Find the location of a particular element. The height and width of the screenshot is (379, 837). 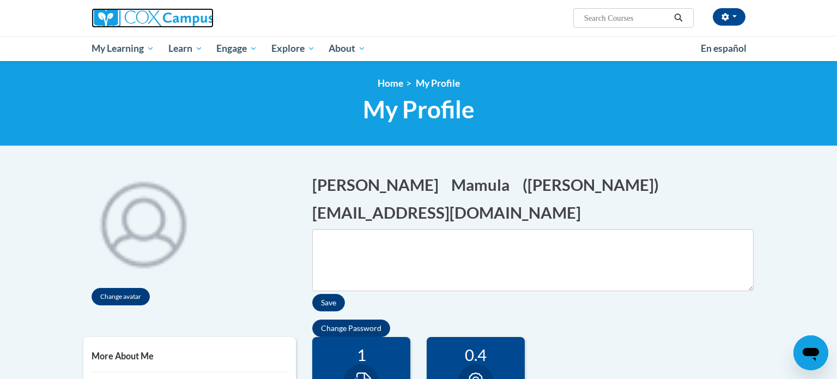

a: Home is located at coordinates (390, 83).